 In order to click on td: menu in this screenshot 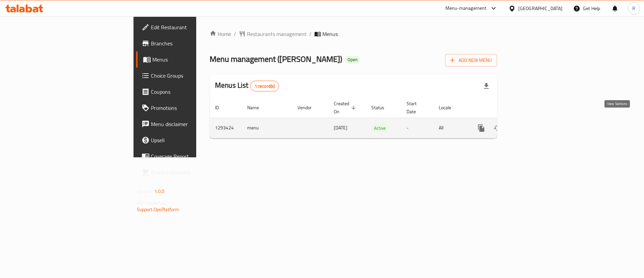, I will do `click(267, 128)`.